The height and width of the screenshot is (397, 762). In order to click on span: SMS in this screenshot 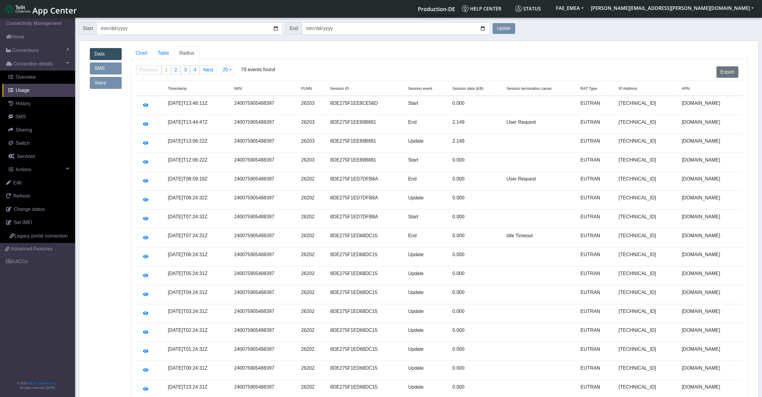, I will do `click(21, 116)`.